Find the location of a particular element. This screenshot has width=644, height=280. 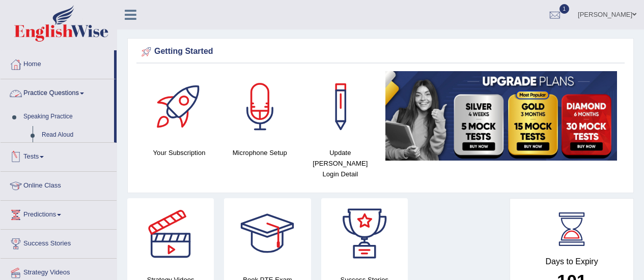

div: Getting Started is located at coordinates (380, 52).